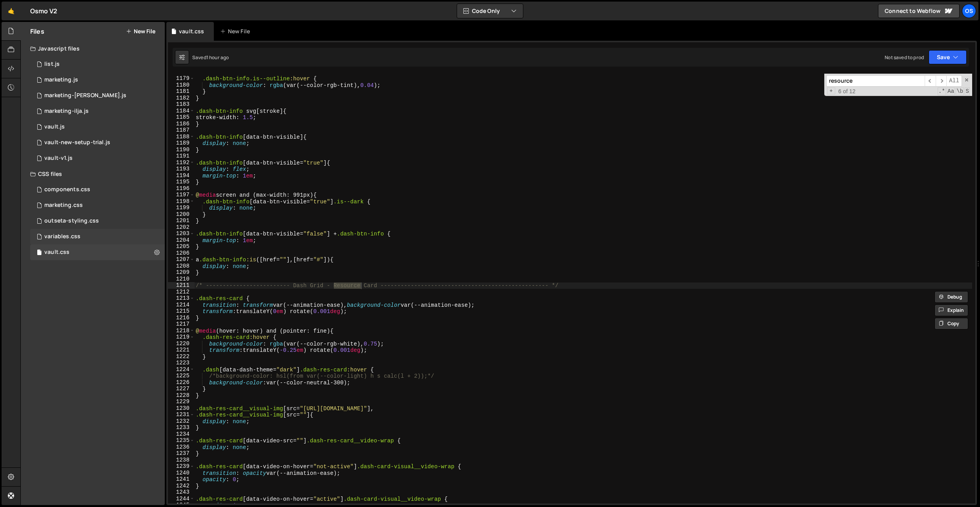 The height and width of the screenshot is (507, 980). What do you see at coordinates (875, 81) in the screenshot?
I see `input: Search for` at bounding box center [875, 81].